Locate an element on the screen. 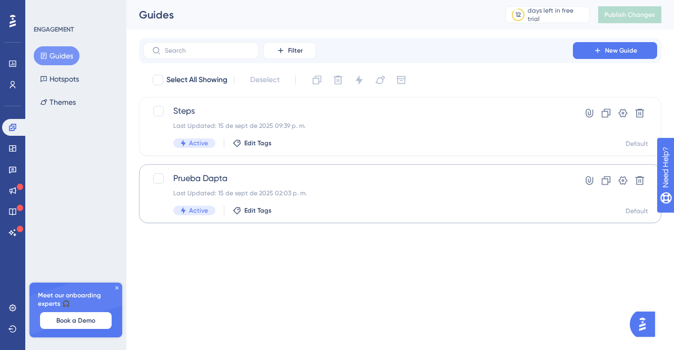 This screenshot has width=674, height=350. button: Guides is located at coordinates (56, 56).